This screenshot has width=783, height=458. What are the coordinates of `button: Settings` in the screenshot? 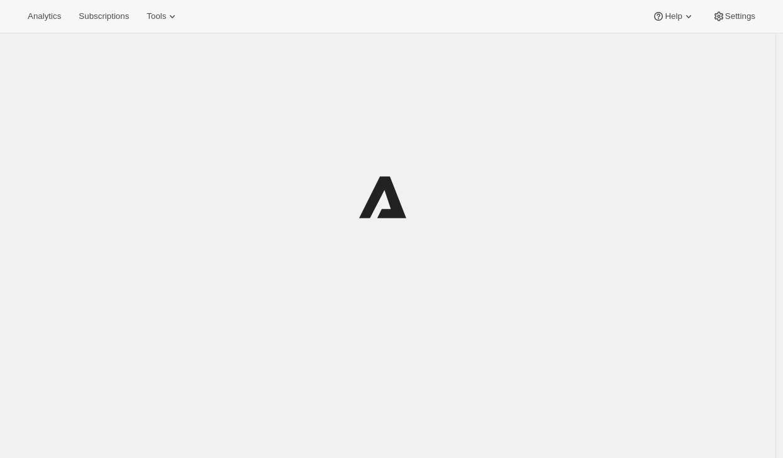 It's located at (734, 16).